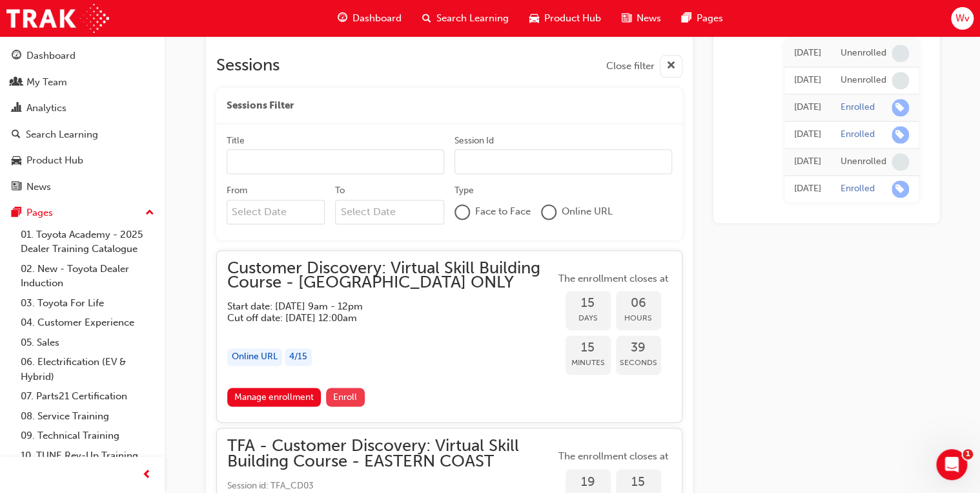 This screenshot has width=980, height=493. What do you see at coordinates (345, 397) in the screenshot?
I see `span: Enroll` at bounding box center [345, 397].